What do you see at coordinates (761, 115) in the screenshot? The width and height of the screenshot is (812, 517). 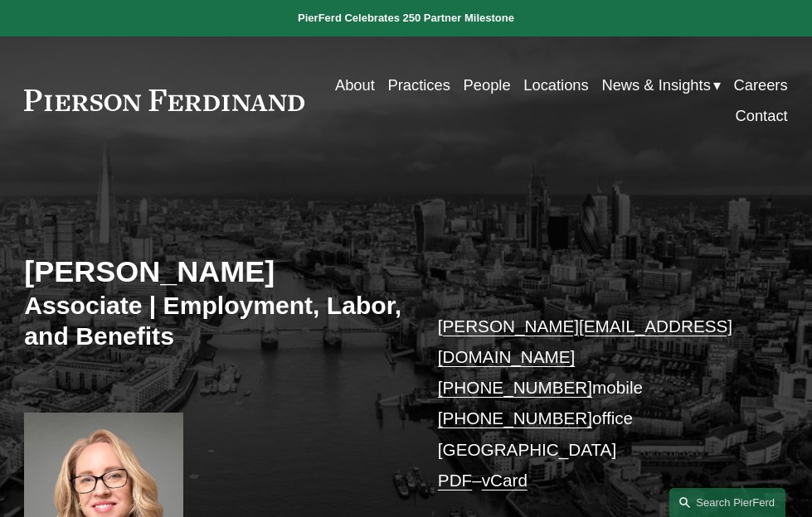 I see `a: Contact` at bounding box center [761, 115].